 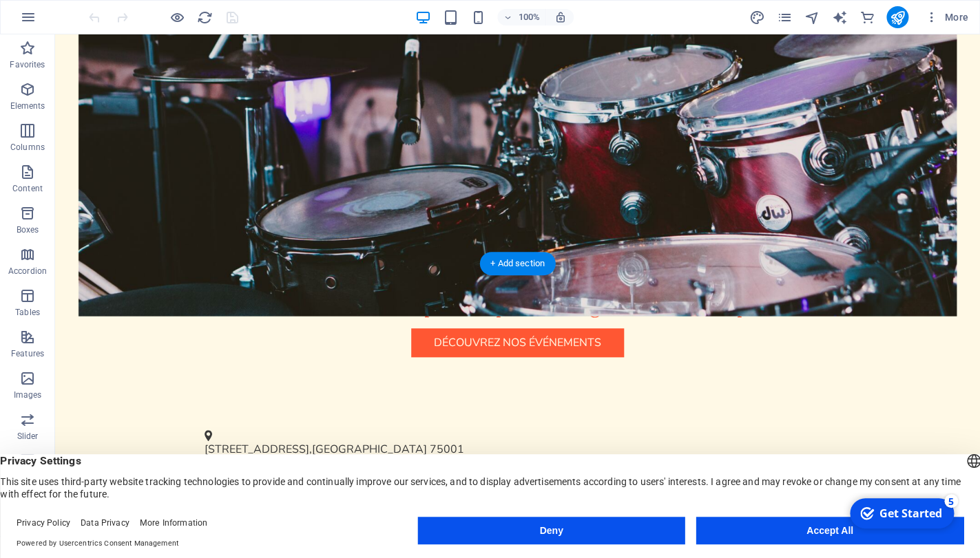 What do you see at coordinates (946, 17) in the screenshot?
I see `span: More` at bounding box center [946, 17].